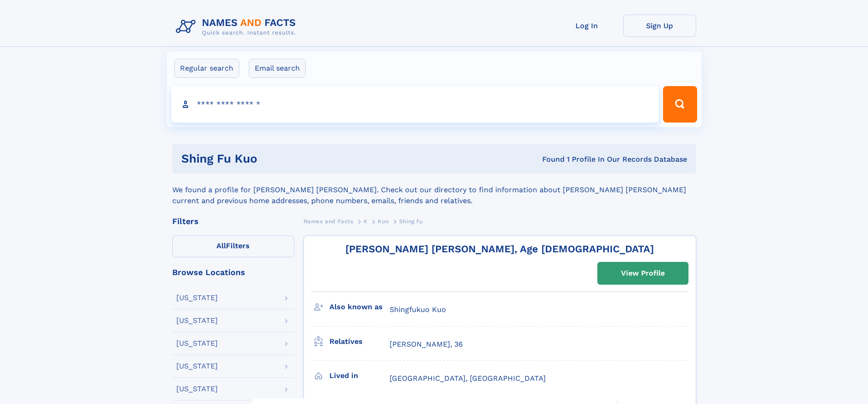 The image size is (868, 404). What do you see at coordinates (277, 68) in the screenshot?
I see `label: Email search` at bounding box center [277, 68].